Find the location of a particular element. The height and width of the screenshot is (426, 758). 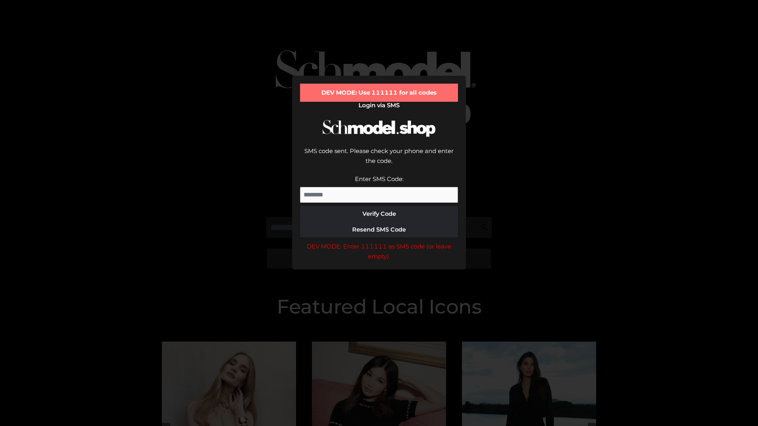

div: DEV MODE: Enter 111111 as SMS code (or leave empty). is located at coordinates (379, 251).